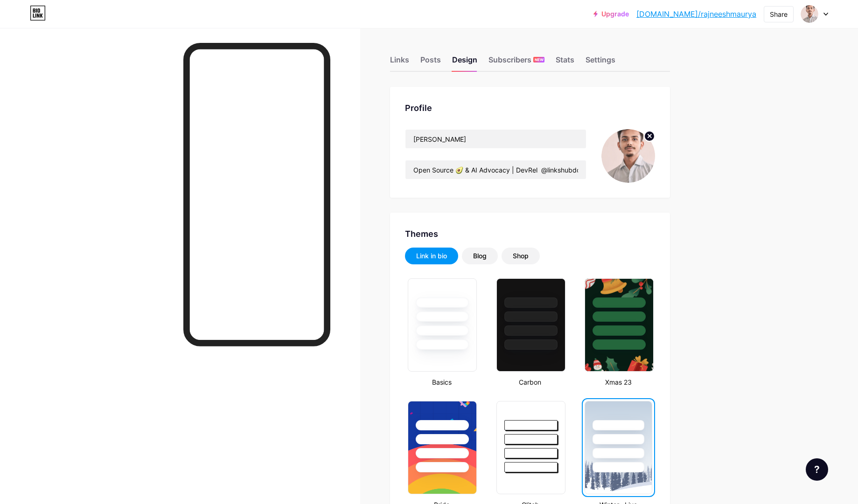  I want to click on div: Design, so click(464, 62).